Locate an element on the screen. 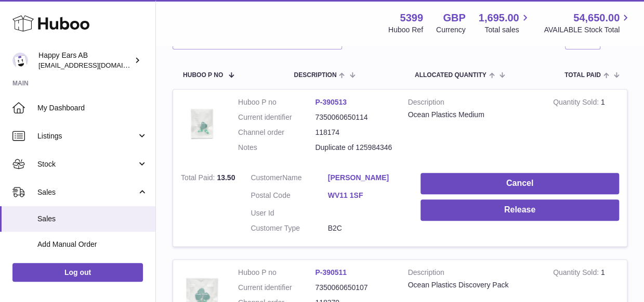 The height and width of the screenshot is (302, 644). a: P-390511 is located at coordinates (331, 272).